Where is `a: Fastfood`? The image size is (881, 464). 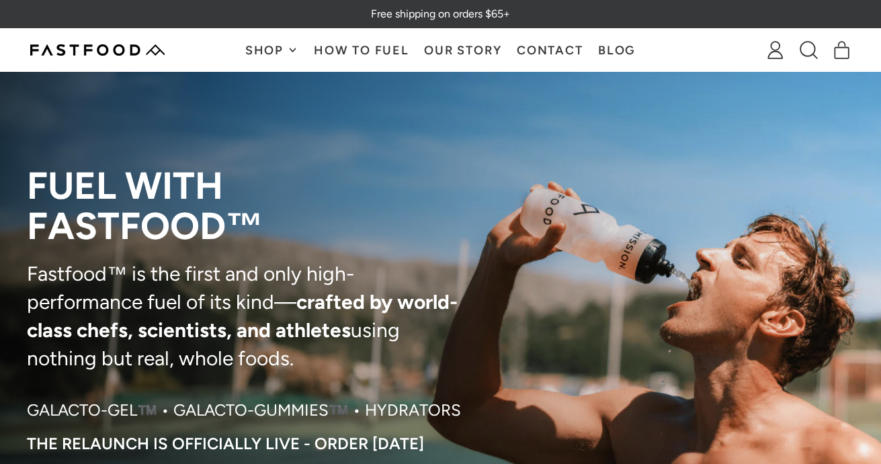 a: Fastfood is located at coordinates (97, 50).